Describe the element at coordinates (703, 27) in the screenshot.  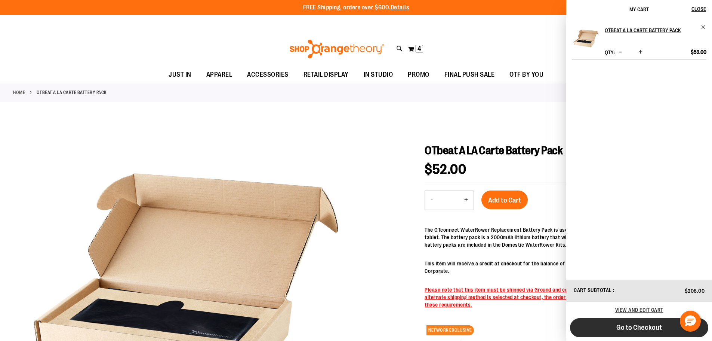
I see `a: Remove item` at that location.